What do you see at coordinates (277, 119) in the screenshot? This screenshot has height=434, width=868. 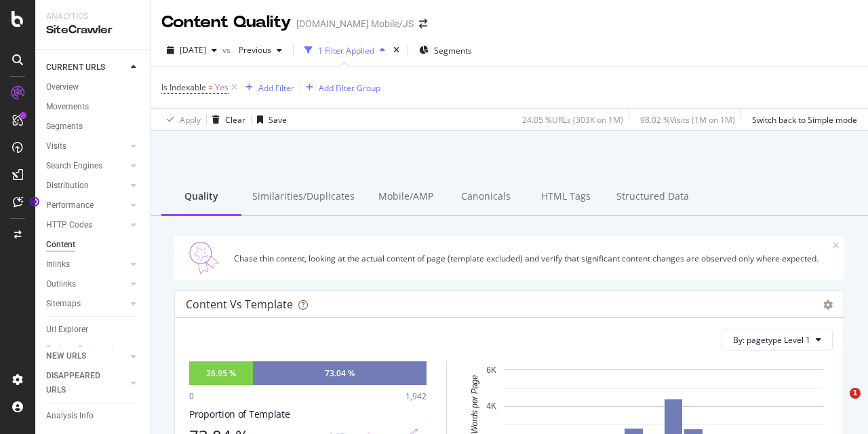 I see `div: Save` at bounding box center [277, 119].